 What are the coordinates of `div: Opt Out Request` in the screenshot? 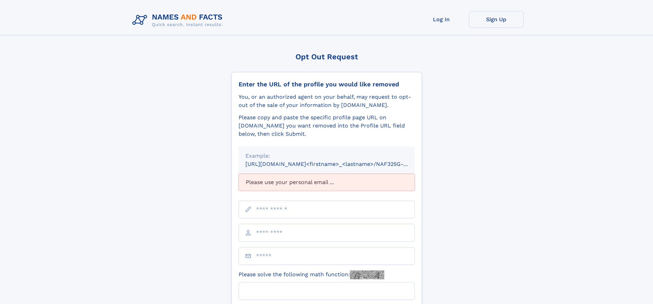 It's located at (327, 57).